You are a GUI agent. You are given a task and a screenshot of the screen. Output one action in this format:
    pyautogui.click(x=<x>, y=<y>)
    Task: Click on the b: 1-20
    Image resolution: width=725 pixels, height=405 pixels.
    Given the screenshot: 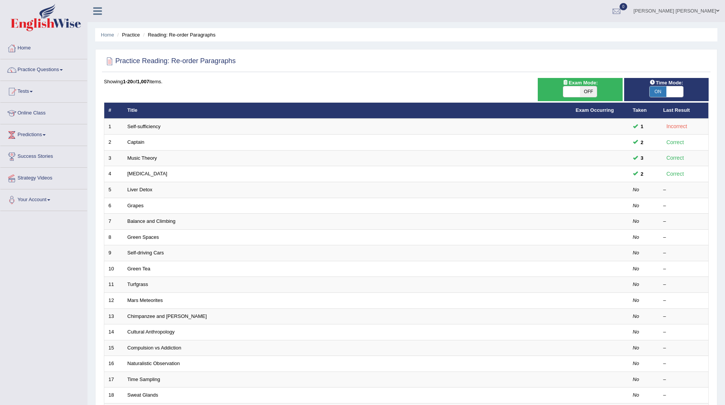 What is the action you would take?
    pyautogui.click(x=128, y=81)
    